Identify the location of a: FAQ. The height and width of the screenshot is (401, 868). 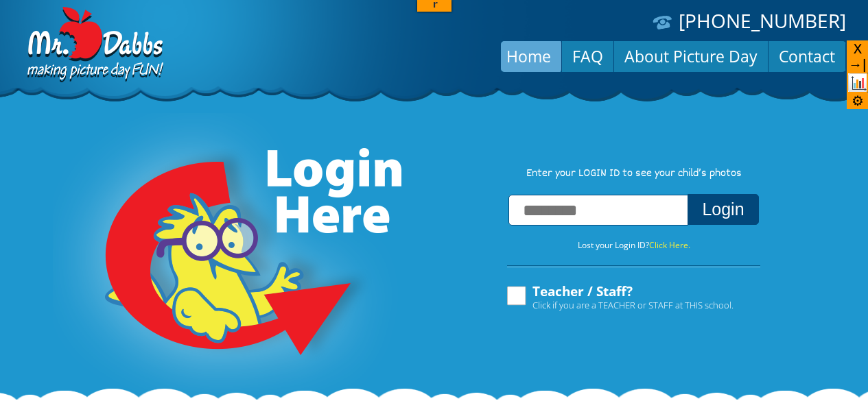
(587, 56).